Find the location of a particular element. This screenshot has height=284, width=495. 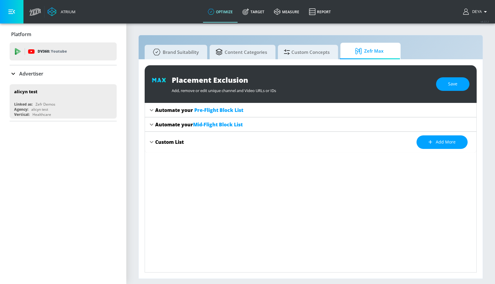

span: Pre-Flight Block List is located at coordinates (219, 110).